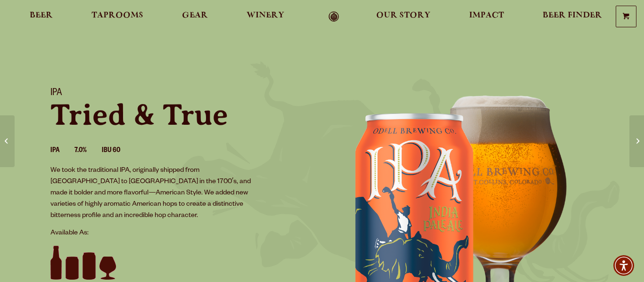 This screenshot has height=282, width=644. I want to click on span: Gear, so click(195, 16).